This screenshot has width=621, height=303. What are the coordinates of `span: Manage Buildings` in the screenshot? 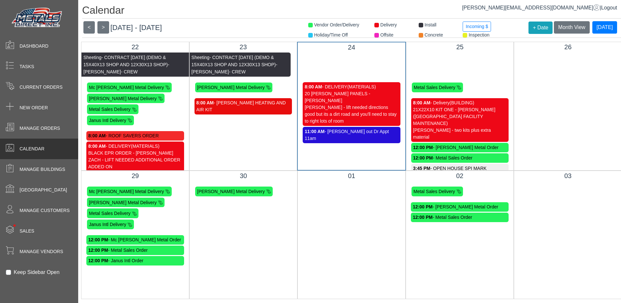 It's located at (42, 169).